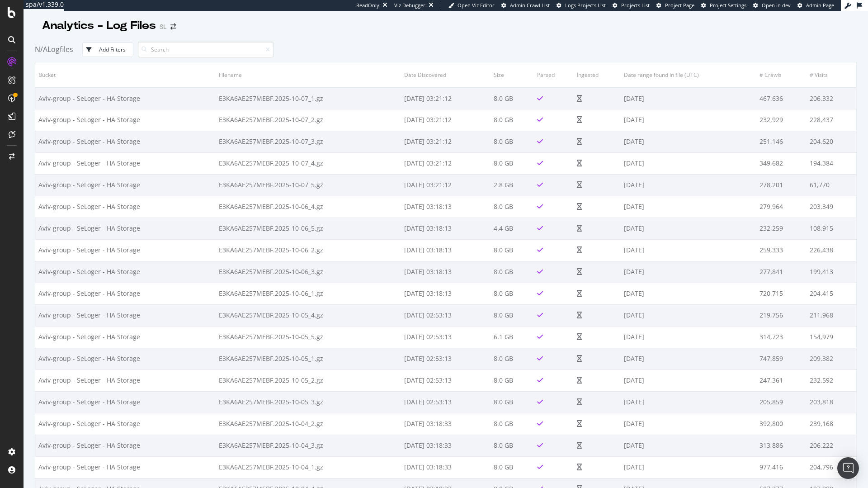 The width and height of the screenshot is (868, 488). What do you see at coordinates (831, 467) in the screenshot?
I see `td: 204,796` at bounding box center [831, 467].